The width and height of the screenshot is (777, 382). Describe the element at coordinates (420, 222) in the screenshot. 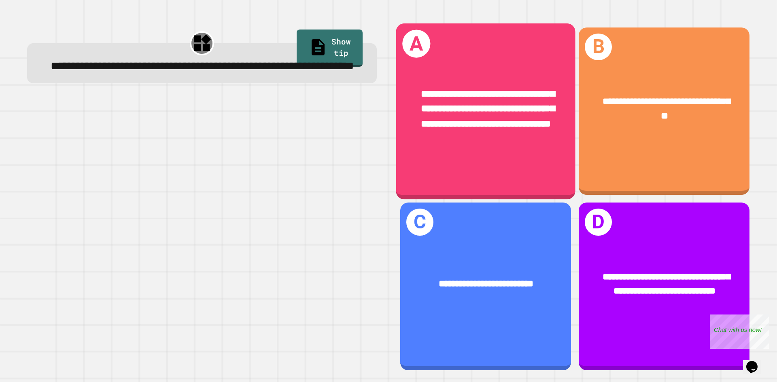

I see `h1: C` at that location.